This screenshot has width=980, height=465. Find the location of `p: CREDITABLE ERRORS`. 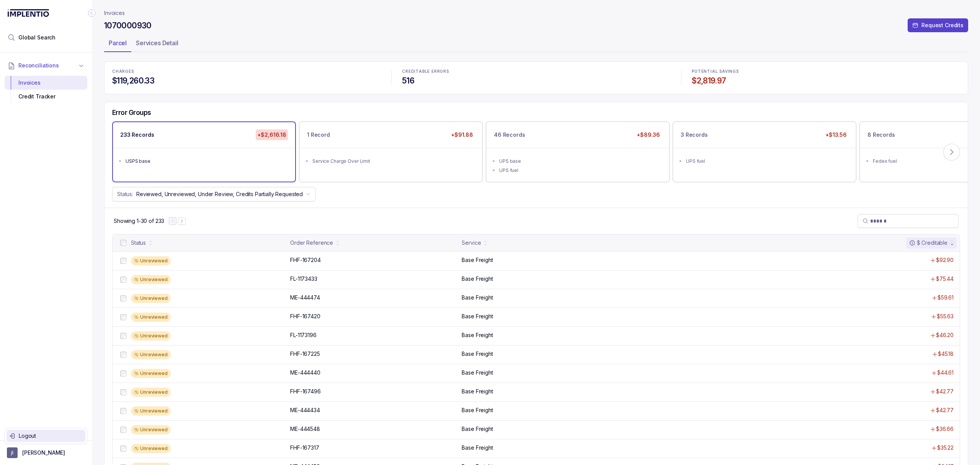

p: CREDITABLE ERRORS is located at coordinates (536, 71).